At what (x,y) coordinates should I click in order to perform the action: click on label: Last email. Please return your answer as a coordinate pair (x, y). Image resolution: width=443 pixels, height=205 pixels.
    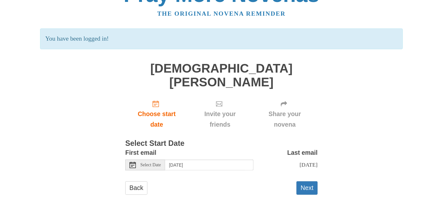
    Looking at the image, I should click on (302, 153).